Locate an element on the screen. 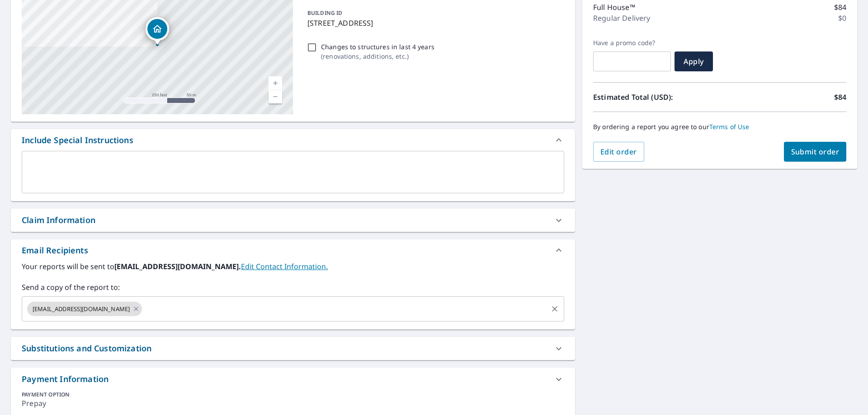 This screenshot has width=868, height=415. label: Send a copy of the report to: is located at coordinates (293, 287).